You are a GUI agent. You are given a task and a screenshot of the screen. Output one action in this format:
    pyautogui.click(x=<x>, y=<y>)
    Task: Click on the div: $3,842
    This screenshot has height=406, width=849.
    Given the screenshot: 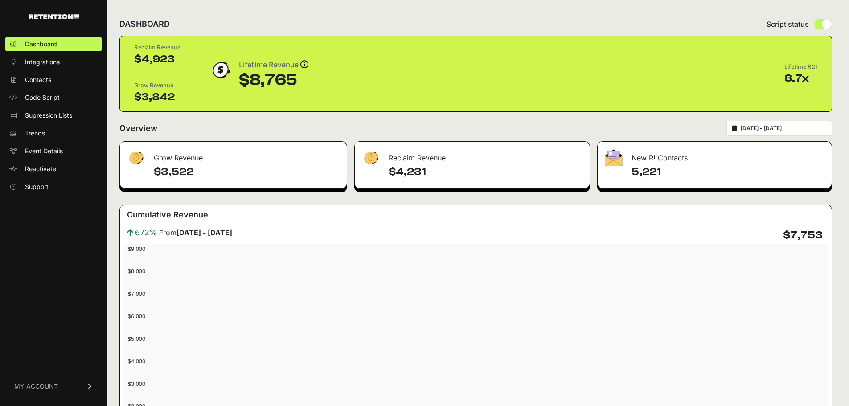 What is the action you would take?
    pyautogui.click(x=157, y=97)
    